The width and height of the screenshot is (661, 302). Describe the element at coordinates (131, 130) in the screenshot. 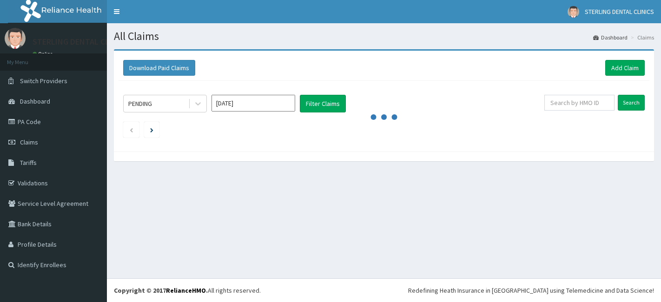

I see `a: Previous page` at that location.